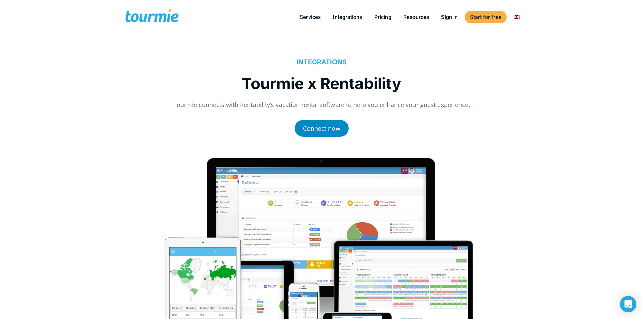 Image resolution: width=643 pixels, height=319 pixels. Describe the element at coordinates (321, 62) in the screenshot. I see `strong: INTEGRATIONS` at that location.